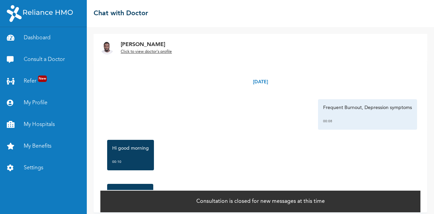 This screenshot has width=434, height=214. Describe the element at coordinates (121, 14) in the screenshot. I see `h2: Chat with Doctor` at that location.